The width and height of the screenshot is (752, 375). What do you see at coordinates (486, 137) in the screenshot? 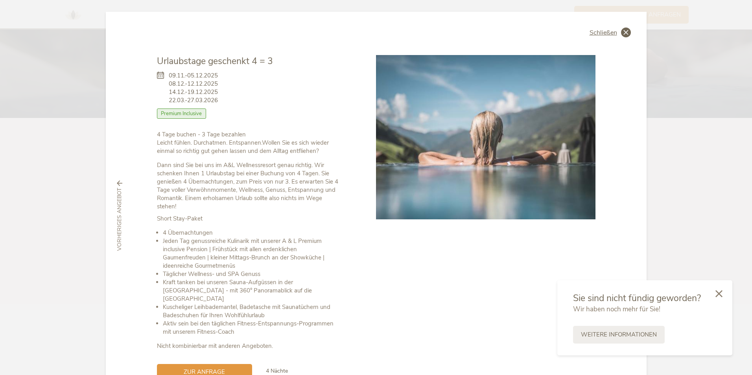
I see `img: Urlaubstage geschenkt 4 = 3` at bounding box center [486, 137].